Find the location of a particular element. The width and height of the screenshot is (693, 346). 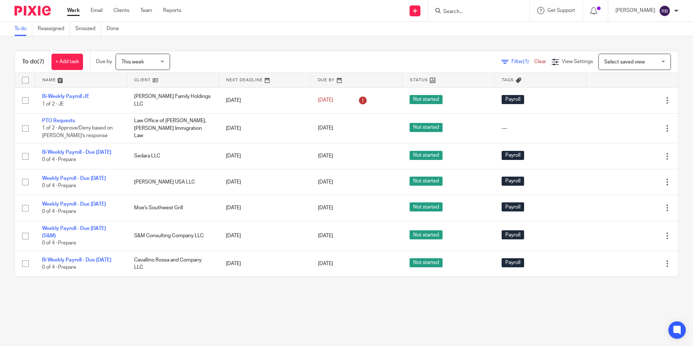

td: Cavallino Rossa and Company LLC is located at coordinates (173, 263).